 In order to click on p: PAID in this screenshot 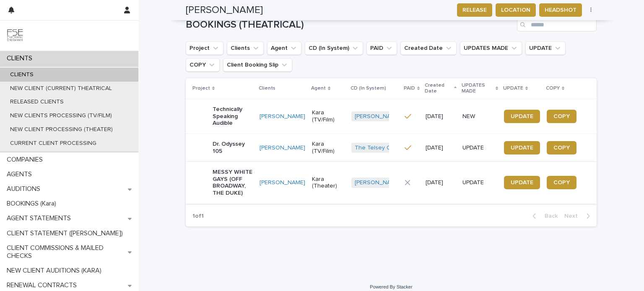, I will do `click(409, 88)`.